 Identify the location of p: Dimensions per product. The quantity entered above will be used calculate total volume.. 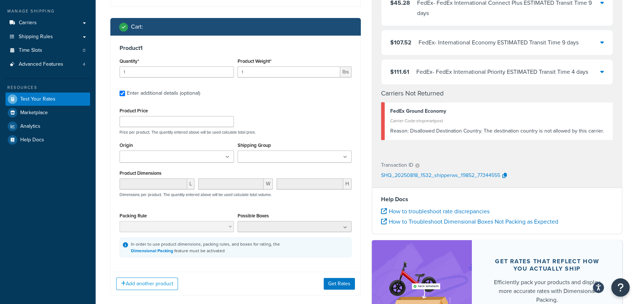
(195, 195).